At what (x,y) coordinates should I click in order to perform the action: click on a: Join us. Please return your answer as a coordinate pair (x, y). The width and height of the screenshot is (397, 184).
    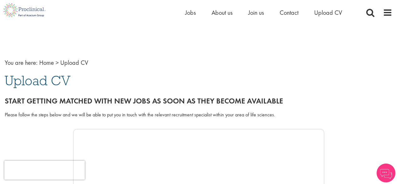
    Looking at the image, I should click on (256, 13).